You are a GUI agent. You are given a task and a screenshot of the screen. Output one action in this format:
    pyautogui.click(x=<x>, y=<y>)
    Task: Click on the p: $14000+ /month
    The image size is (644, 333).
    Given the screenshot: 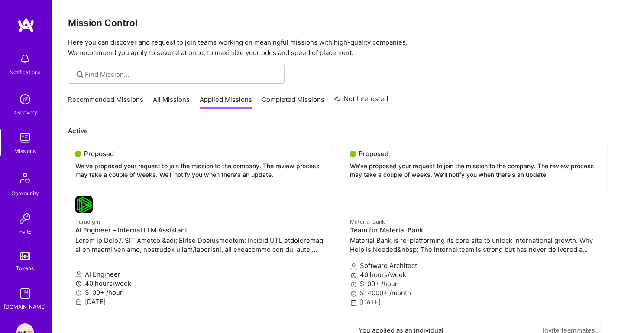 What is the action you would take?
    pyautogui.click(x=476, y=292)
    